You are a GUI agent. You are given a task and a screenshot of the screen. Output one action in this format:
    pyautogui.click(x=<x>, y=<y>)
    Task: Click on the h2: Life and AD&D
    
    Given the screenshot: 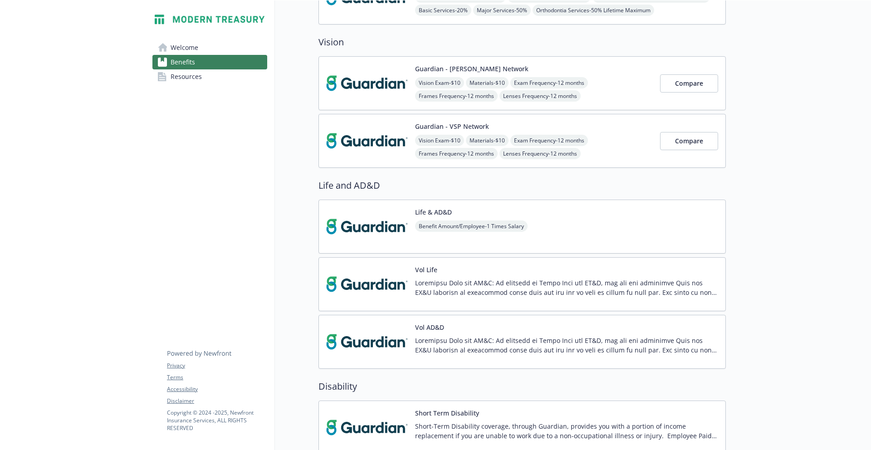 What is the action you would take?
    pyautogui.click(x=522, y=185)
    